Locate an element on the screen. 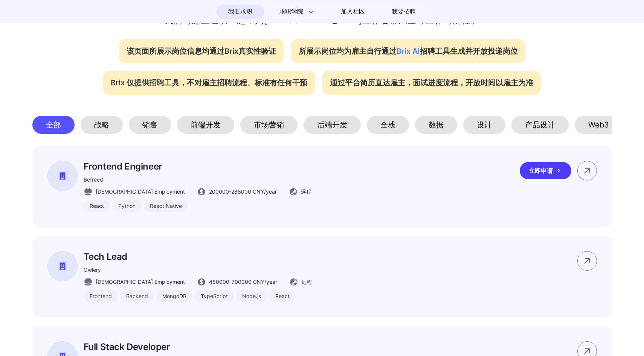 This screenshot has height=356, width=644. p: Tech Lead is located at coordinates (198, 256).